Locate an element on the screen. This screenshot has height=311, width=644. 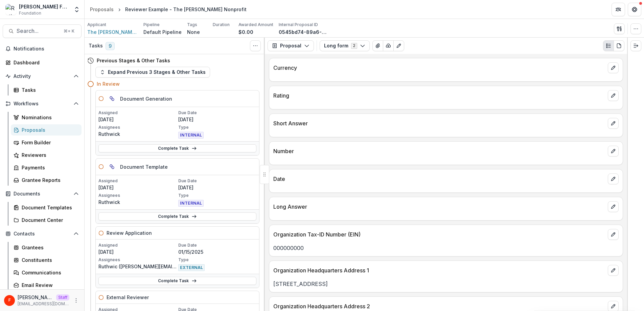
a: Form Builder is located at coordinates (46, 142).